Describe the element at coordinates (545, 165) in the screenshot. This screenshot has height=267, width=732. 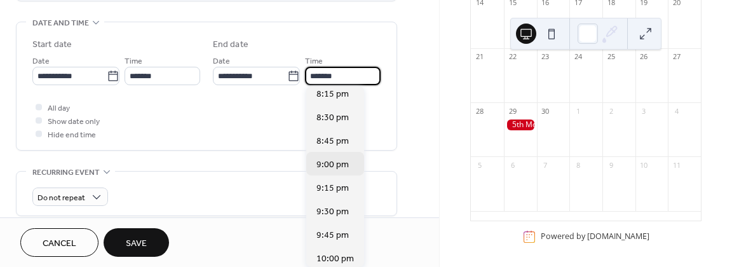
I see `div: 7` at that location.